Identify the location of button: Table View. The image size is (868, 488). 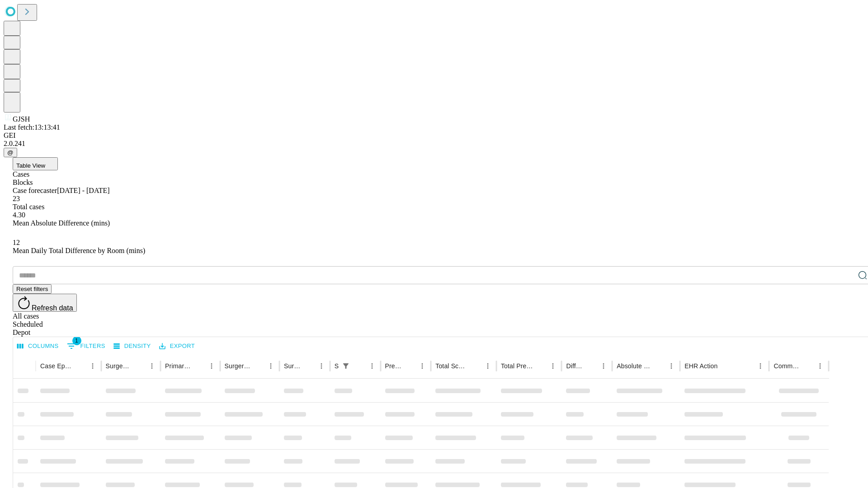
(35, 163).